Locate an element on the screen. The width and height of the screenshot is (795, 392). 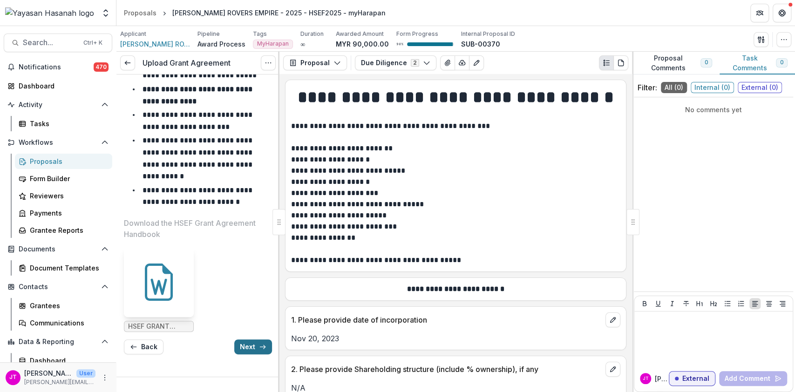
div: Document Templates is located at coordinates (67, 268).